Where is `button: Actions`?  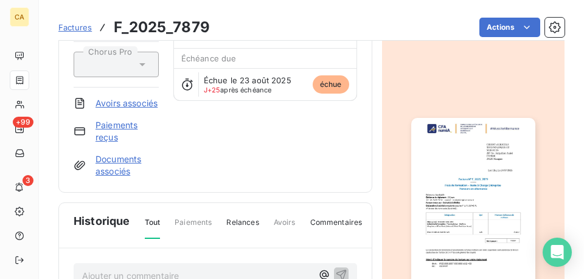 button: Actions is located at coordinates (510, 27).